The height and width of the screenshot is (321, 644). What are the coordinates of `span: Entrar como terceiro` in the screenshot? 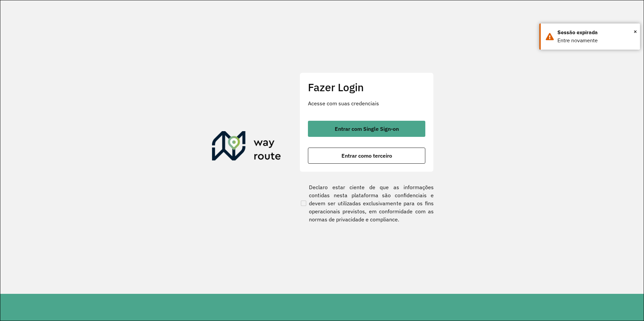 It's located at (367, 156).